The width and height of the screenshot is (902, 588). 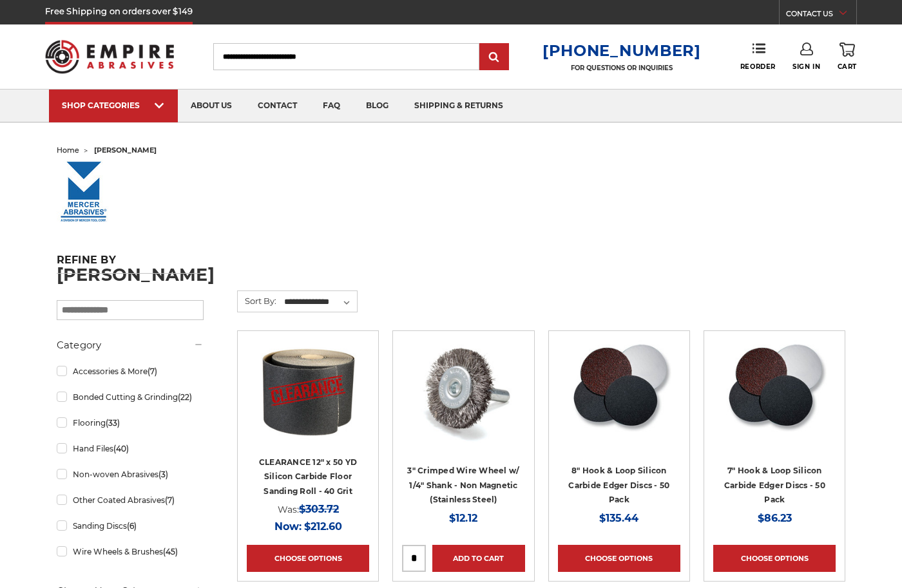 I want to click on a: 7" Hook & Loop Silicon Carbide Edger Discs - 50 Pack, so click(x=774, y=485).